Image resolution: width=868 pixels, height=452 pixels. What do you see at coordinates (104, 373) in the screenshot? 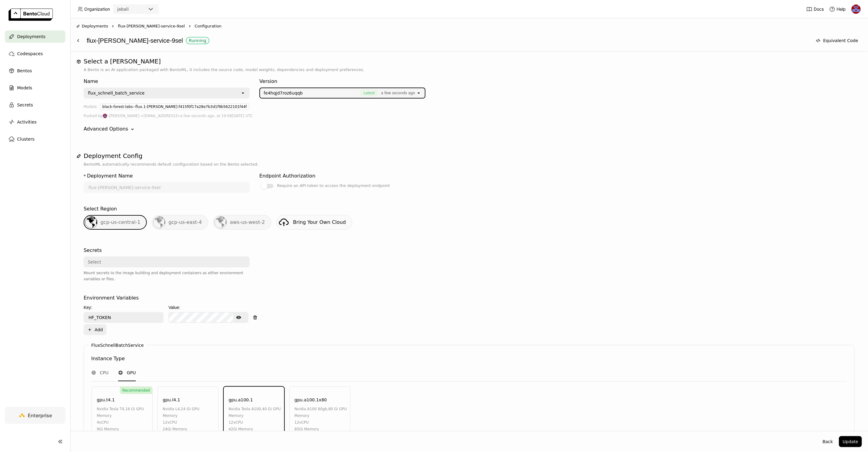
I see `span: CPU` at bounding box center [104, 373].